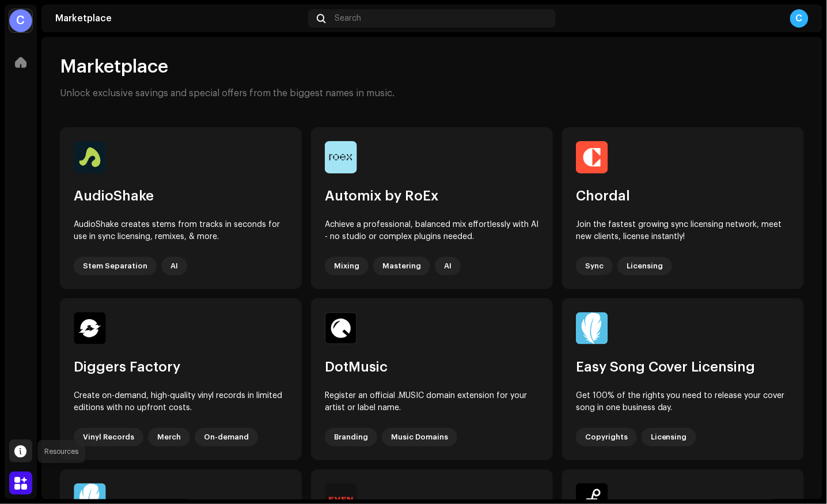 The image size is (827, 504). I want to click on div: Copyrights, so click(607, 437).